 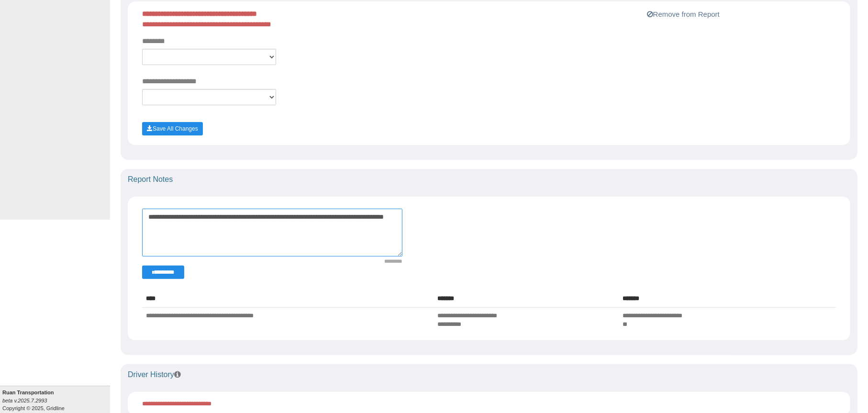 What do you see at coordinates (24, 401) in the screenshot?
I see `i: beta v.2025.7.2993` at bounding box center [24, 401].